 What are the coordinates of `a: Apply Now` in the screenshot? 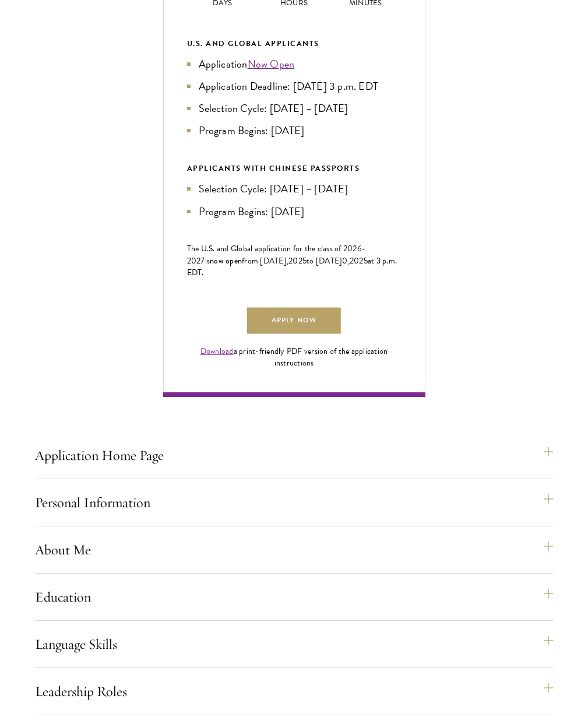 It's located at (294, 321).